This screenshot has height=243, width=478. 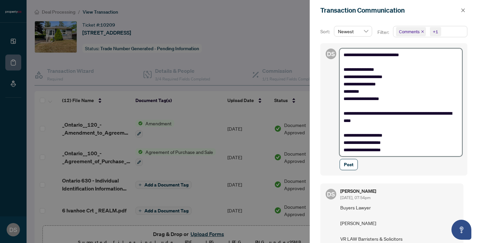 What do you see at coordinates (461, 229) in the screenshot?
I see `button: Open asap` at bounding box center [461, 229].